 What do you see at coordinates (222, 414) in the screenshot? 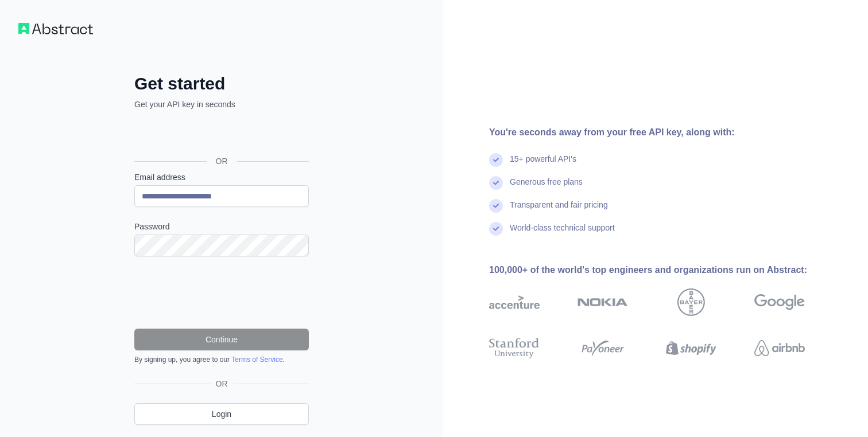
I see `a: Login` at bounding box center [222, 414].